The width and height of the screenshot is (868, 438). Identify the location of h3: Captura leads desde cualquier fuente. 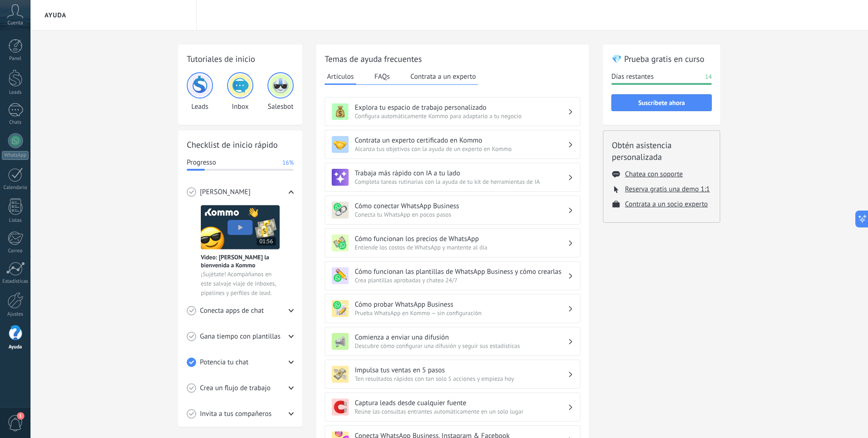
(461, 403).